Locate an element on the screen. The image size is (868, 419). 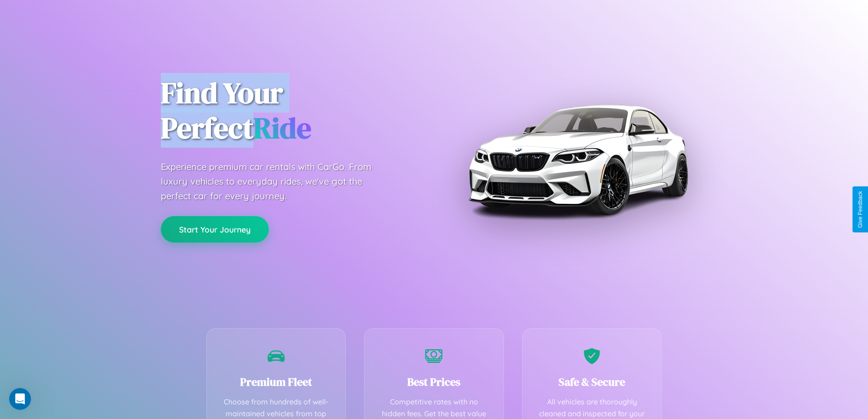
h3: Premium Fleet is located at coordinates (276, 382).